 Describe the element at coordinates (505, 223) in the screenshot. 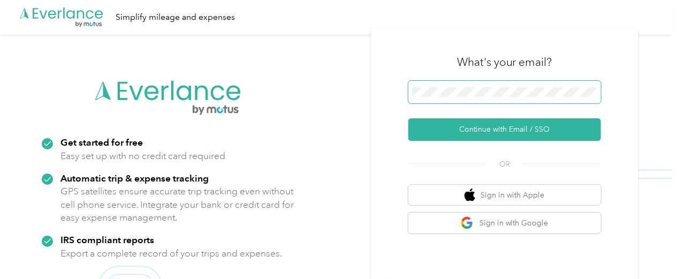

I see `button: google logoSign in with Google` at that location.